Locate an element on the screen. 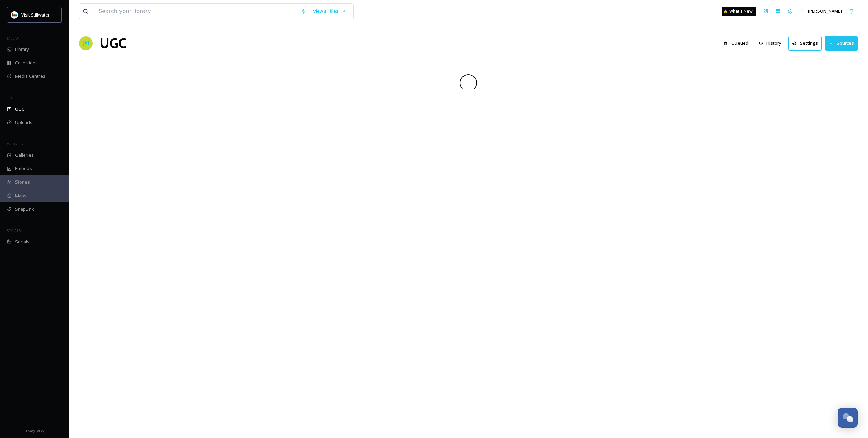  button: Sources is located at coordinates (841, 43).